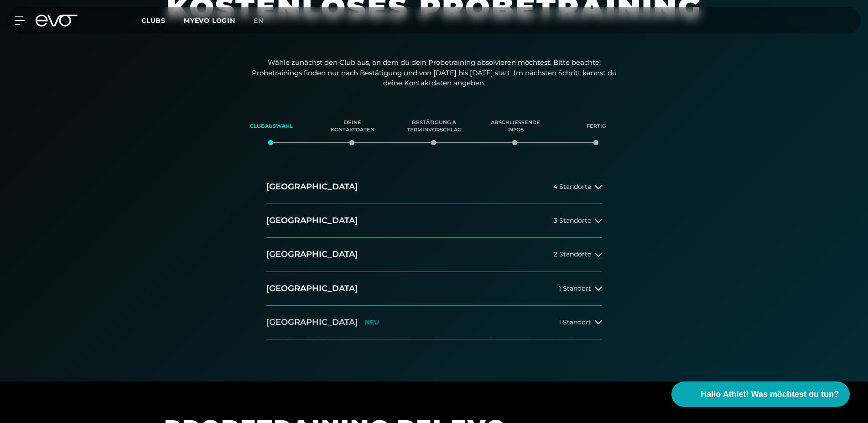  I want to click on a: MYEVO LOGIN, so click(210, 20).